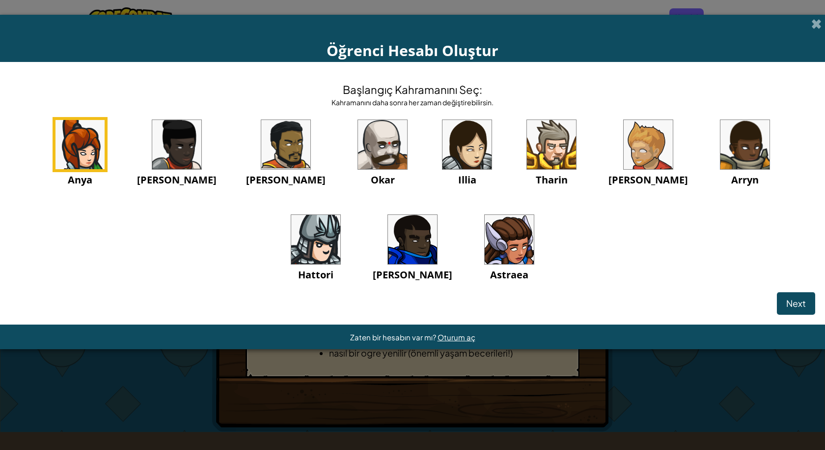 This screenshot has width=825, height=450. What do you see at coordinates (394, 337) in the screenshot?
I see `span: Zaten bir hesabın var mı?` at bounding box center [394, 337].